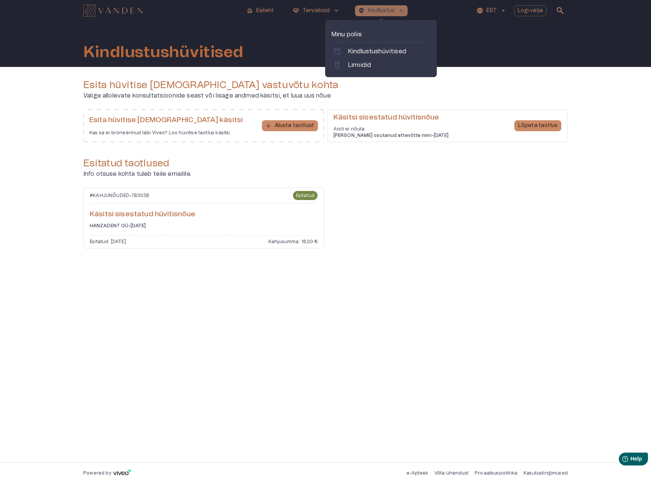 The width and height of the screenshot is (651, 484). Describe the element at coordinates (401, 11) in the screenshot. I see `span: keyboard_arrow_up` at that location.